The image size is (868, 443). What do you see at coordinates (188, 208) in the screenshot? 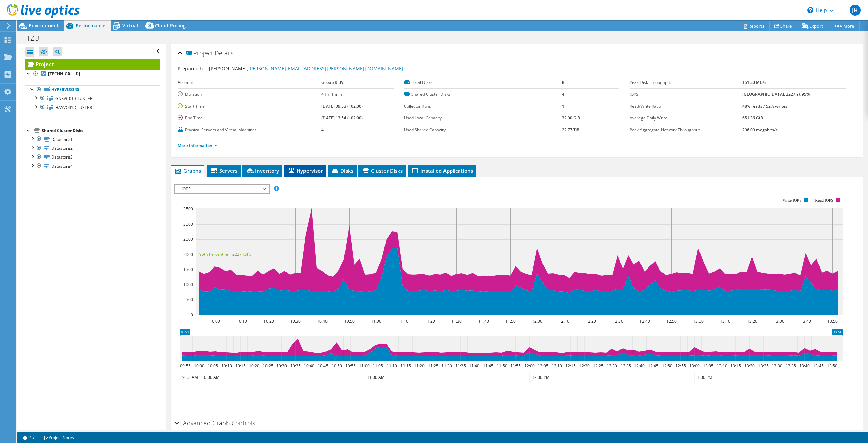
I see `text: 3500` at bounding box center [188, 208].